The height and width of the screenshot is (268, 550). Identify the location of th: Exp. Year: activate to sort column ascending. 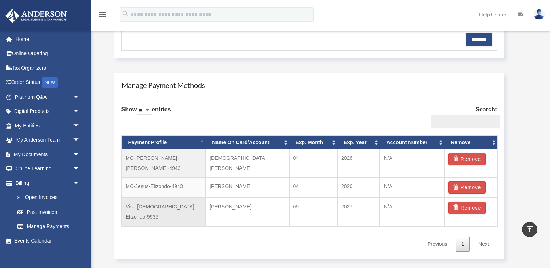
(358, 142).